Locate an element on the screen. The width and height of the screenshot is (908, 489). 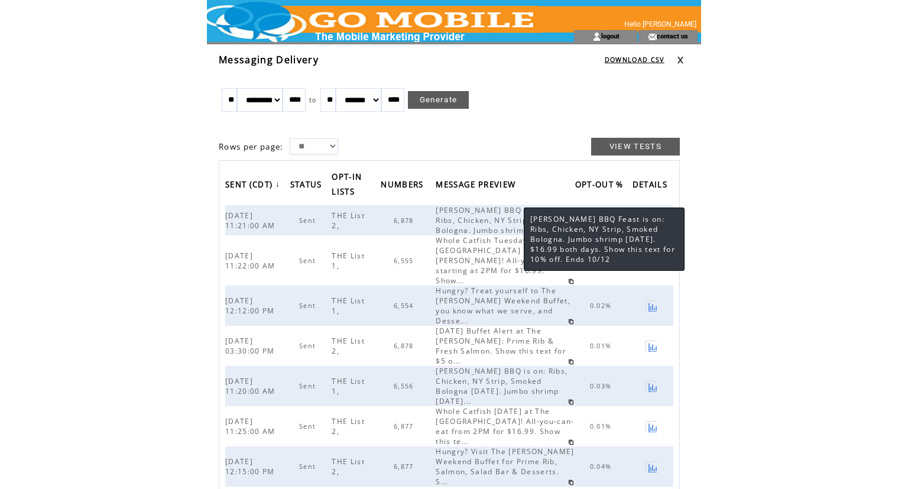
img: account_icon.gif is located at coordinates (597, 37).